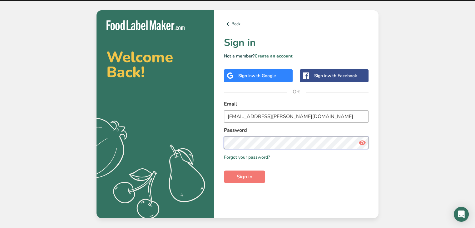  What do you see at coordinates (342, 76) in the screenshot?
I see `span: with Facebook` at bounding box center [342, 76].